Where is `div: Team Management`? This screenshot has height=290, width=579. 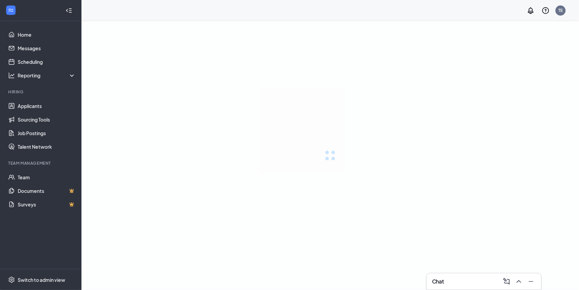 div: Team Management is located at coordinates (41, 163).